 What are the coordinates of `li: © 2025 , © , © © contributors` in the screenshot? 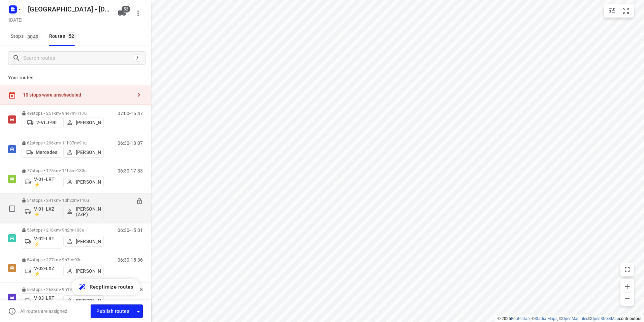 It's located at (569, 319).